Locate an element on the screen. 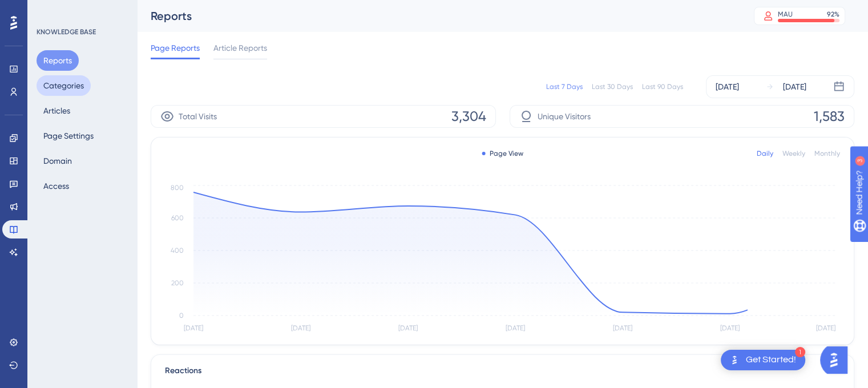  button: Reports is located at coordinates (58, 61).